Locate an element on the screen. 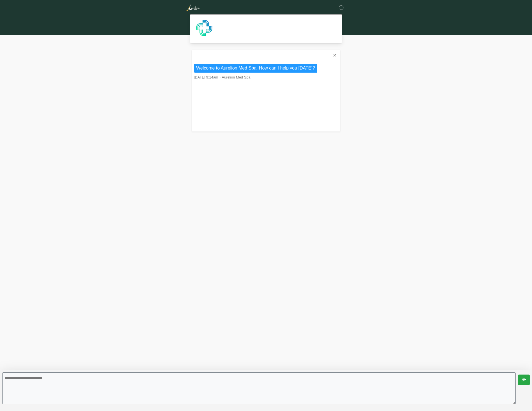 Image resolution: width=532 pixels, height=411 pixels. span: Aurelion Med Spa is located at coordinates (236, 77).